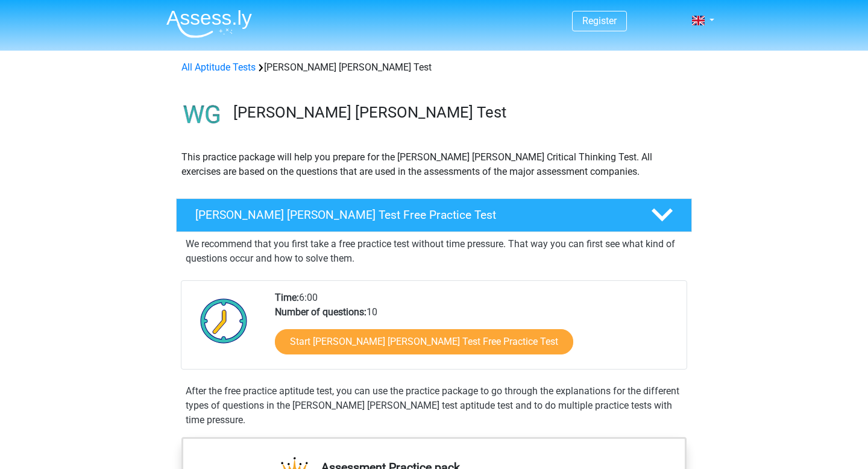  Describe the element at coordinates (434, 406) in the screenshot. I see `div: After the free practice aptitude test, you can use the practice package to go through the explana...` at that location.